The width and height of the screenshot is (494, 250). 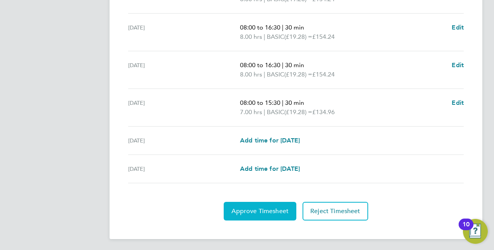 I want to click on button: Reject Timesheet, so click(x=335, y=211).